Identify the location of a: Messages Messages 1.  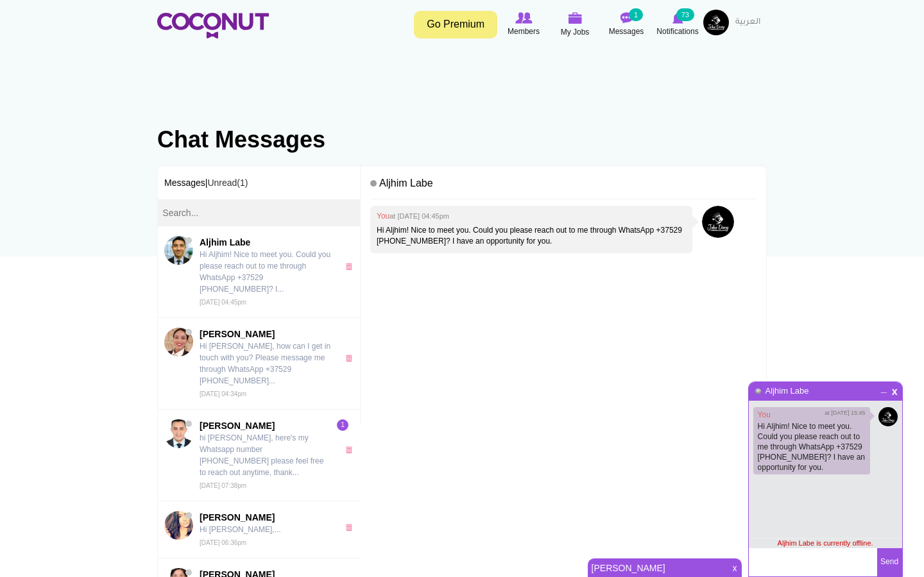
(626, 24).